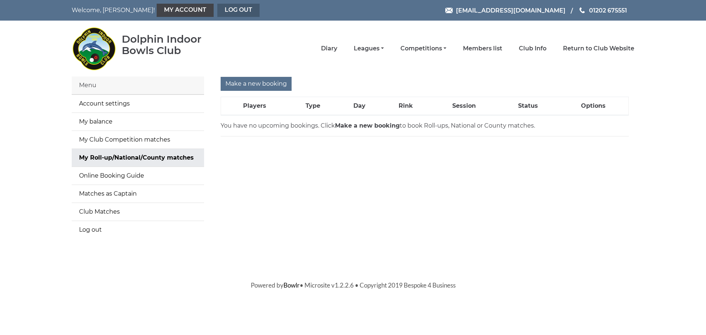 Image resolution: width=706 pixels, height=335 pixels. I want to click on th: Status, so click(528, 106).